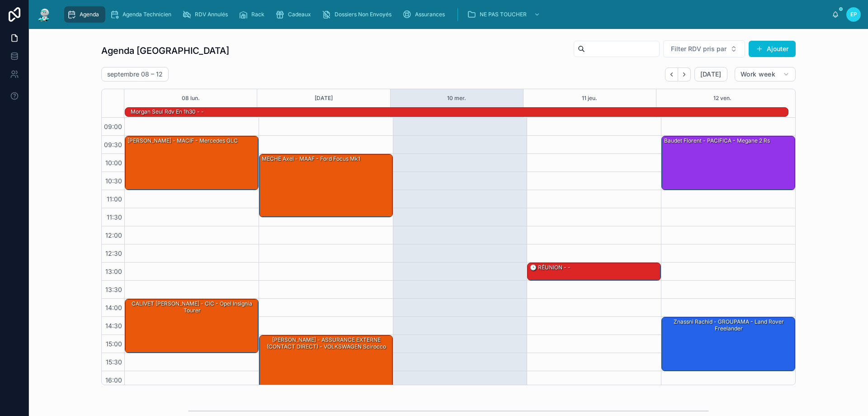  I want to click on span: 14:30, so click(114, 325).